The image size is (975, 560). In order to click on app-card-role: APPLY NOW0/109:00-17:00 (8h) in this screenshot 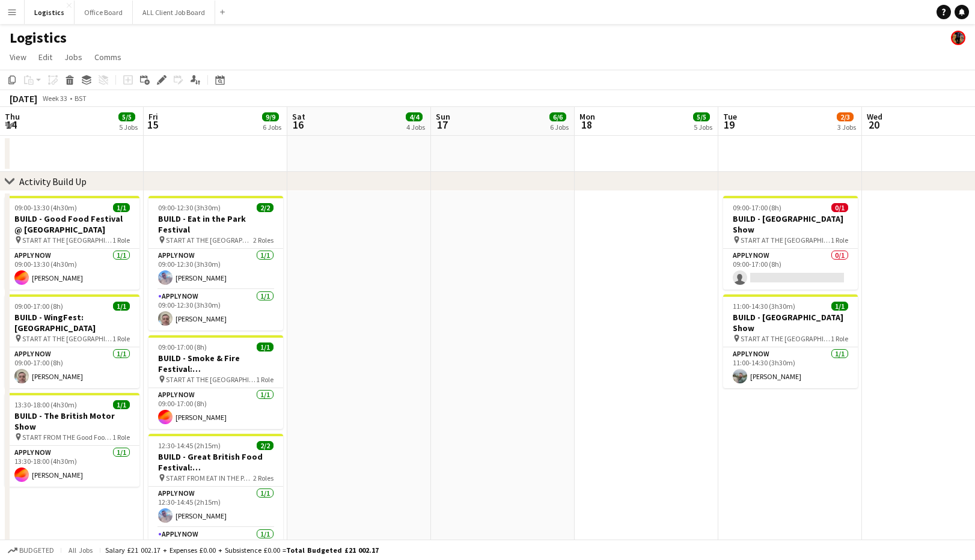, I will do `click(791, 269)`.